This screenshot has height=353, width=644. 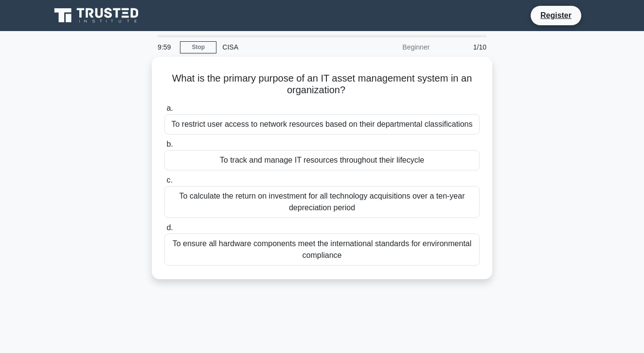 I want to click on a: Stop, so click(x=198, y=47).